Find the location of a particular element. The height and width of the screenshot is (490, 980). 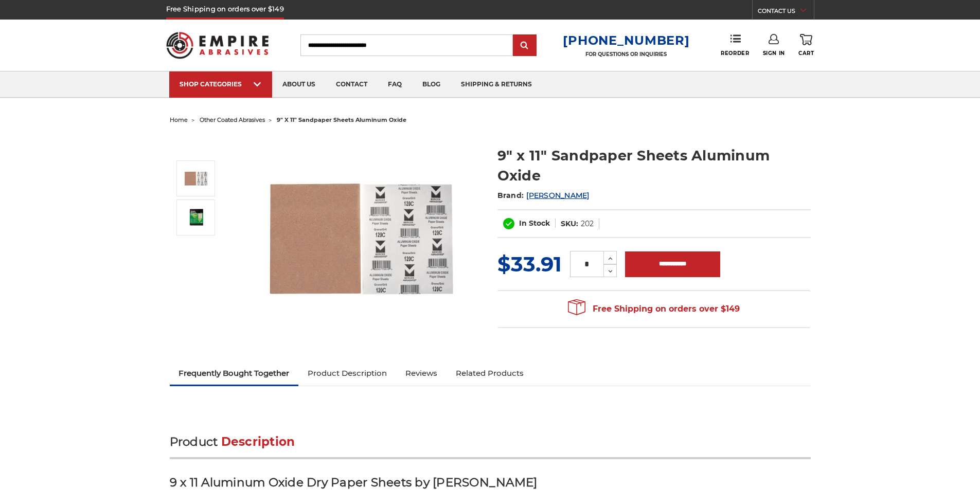

span: Brand: is located at coordinates (510, 195).